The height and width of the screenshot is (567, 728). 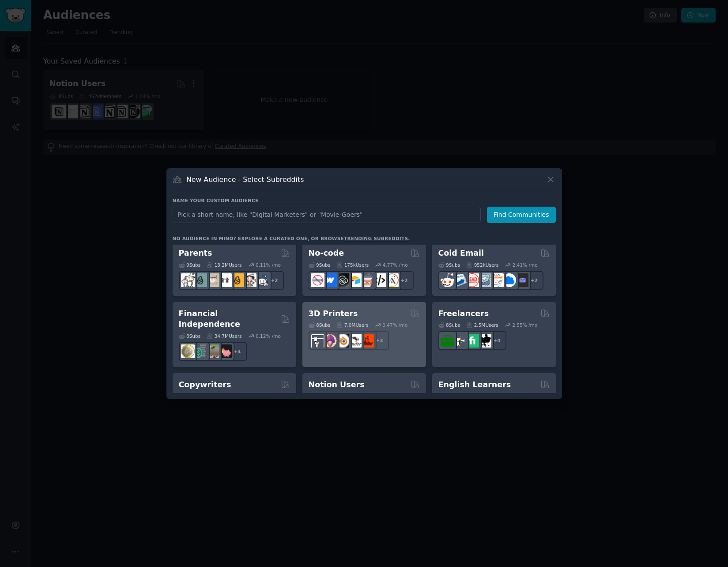 What do you see at coordinates (228, 319) in the screenshot?
I see `h2: Financial Independence` at bounding box center [228, 319].